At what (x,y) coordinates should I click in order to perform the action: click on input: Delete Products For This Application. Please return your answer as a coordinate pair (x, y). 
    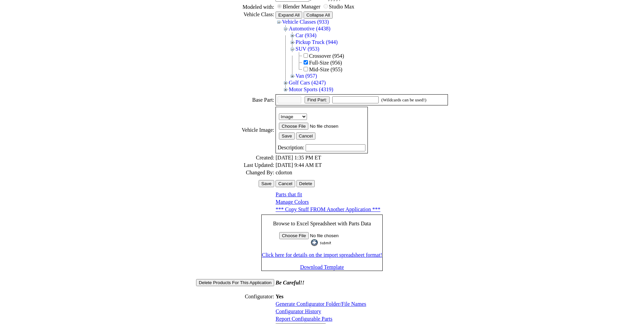
    Looking at the image, I should click on (235, 283).